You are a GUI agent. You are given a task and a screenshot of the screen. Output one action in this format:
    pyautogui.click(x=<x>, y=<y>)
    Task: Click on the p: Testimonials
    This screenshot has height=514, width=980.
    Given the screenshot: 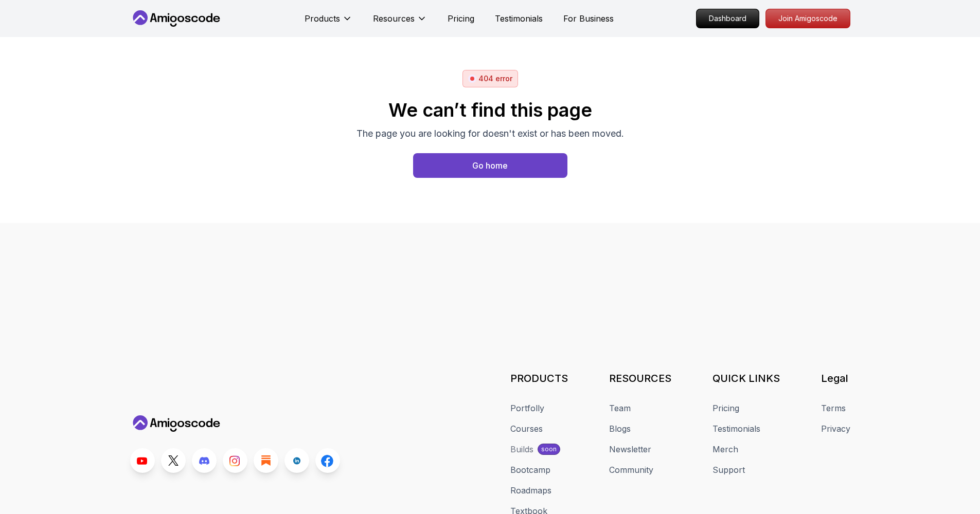 What is the action you would take?
    pyautogui.click(x=518, y=18)
    